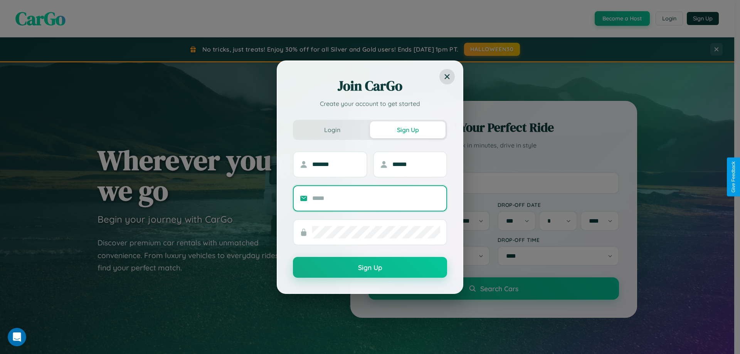  Describe the element at coordinates (734, 177) in the screenshot. I see `div: Give Feedback` at that location.